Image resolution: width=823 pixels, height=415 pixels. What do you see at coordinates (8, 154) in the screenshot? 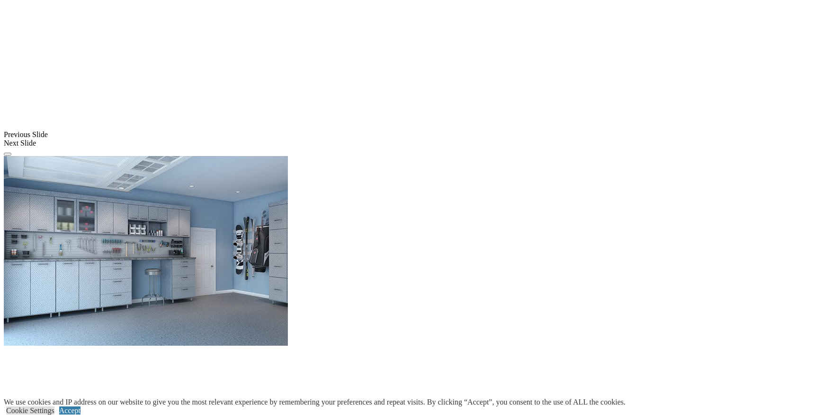
I see `button: Click here to pause slide show` at bounding box center [8, 154].